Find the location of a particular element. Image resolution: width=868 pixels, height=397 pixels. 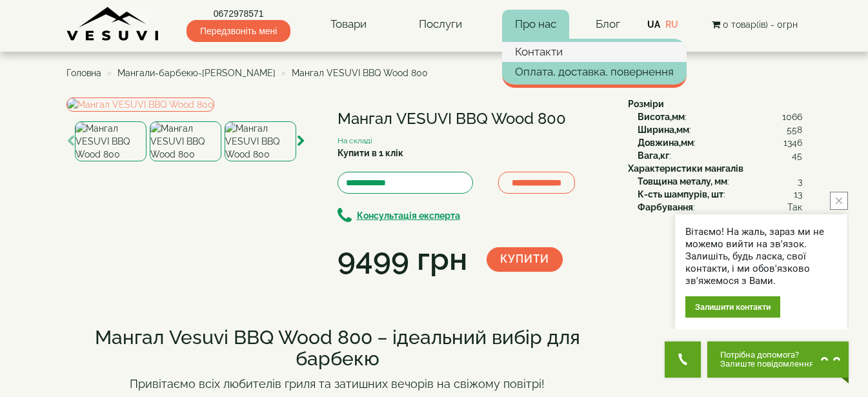

span: Головна is located at coordinates (84, 73).